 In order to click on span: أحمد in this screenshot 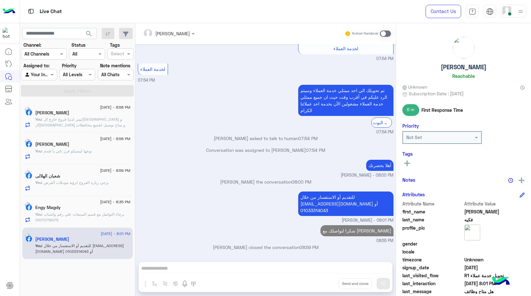, I will do `click(494, 211)`.